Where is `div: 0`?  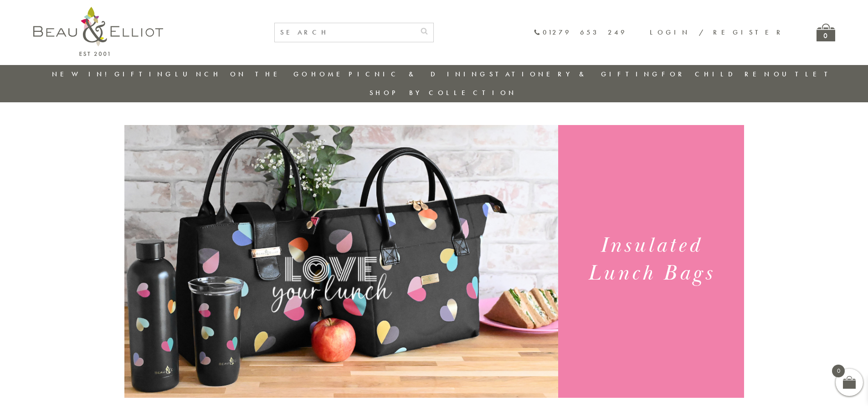 div: 0 is located at coordinates (825, 32).